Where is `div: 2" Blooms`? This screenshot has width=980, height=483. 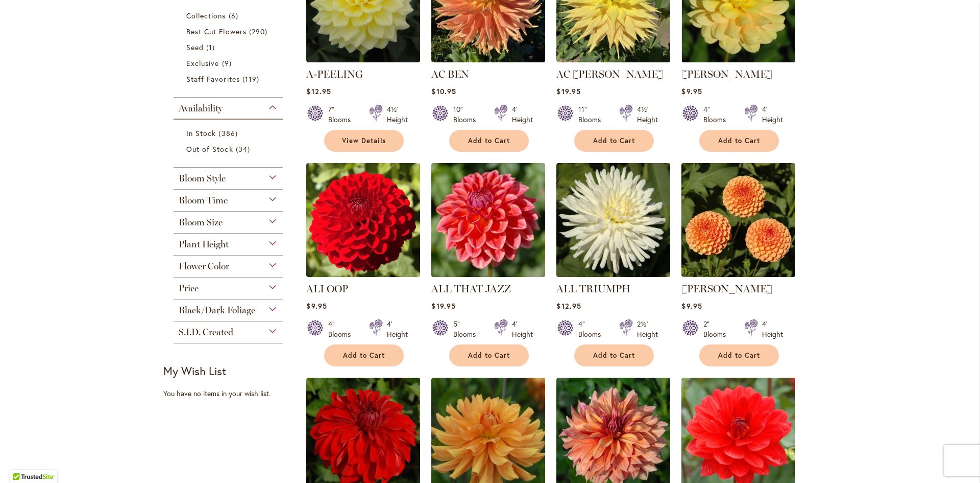 div: 2" Blooms is located at coordinates (718, 329).